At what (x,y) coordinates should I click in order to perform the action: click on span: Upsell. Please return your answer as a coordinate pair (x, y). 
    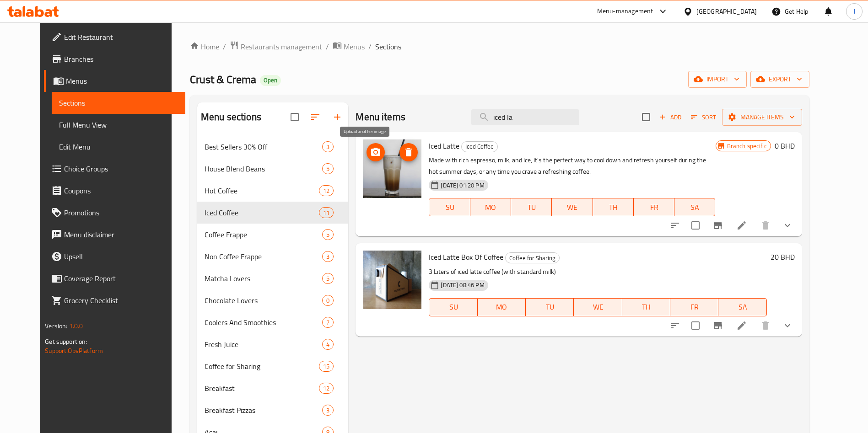
    Looking at the image, I should click on (121, 256).